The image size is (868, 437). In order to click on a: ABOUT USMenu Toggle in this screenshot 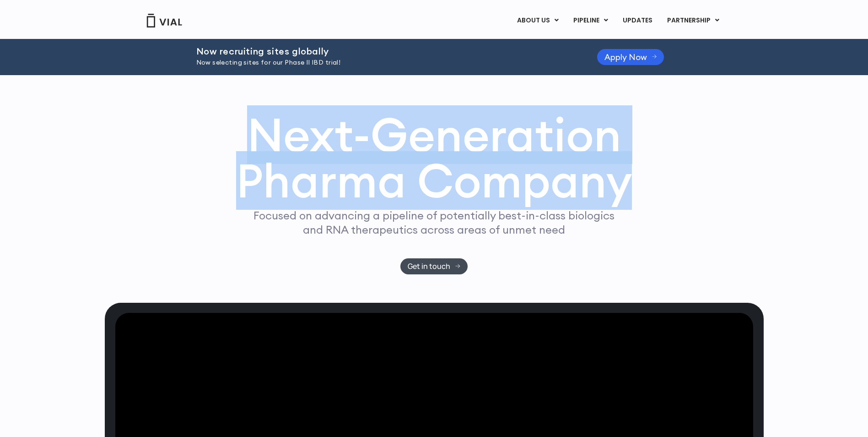, I will do `click(538, 20)`.